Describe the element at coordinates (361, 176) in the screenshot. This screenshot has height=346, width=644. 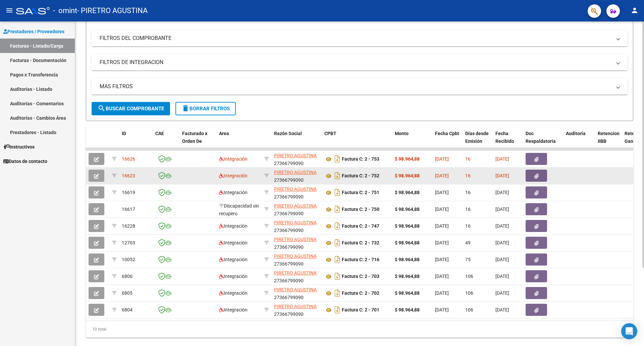
I see `strong: Factura C: 2 - 752` at that location.